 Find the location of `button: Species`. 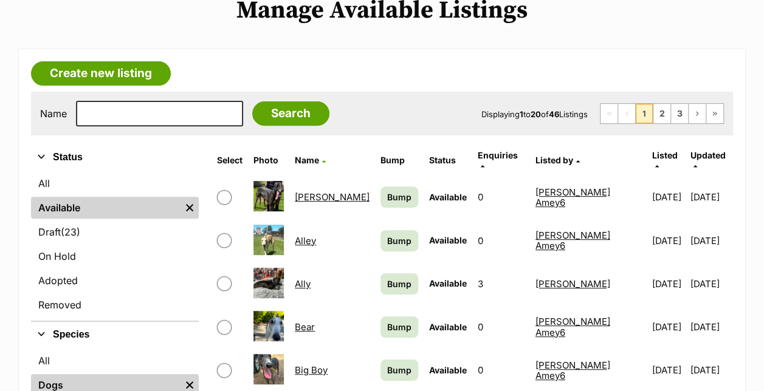

button: Species is located at coordinates (115, 335).